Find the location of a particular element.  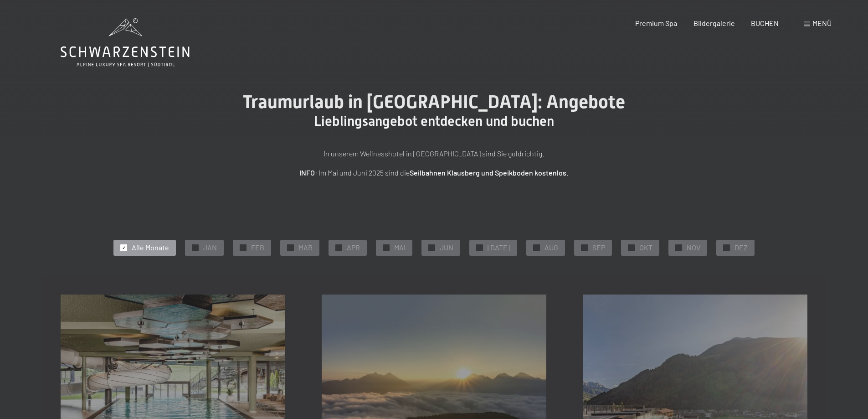

span: NOV is located at coordinates (693, 248).